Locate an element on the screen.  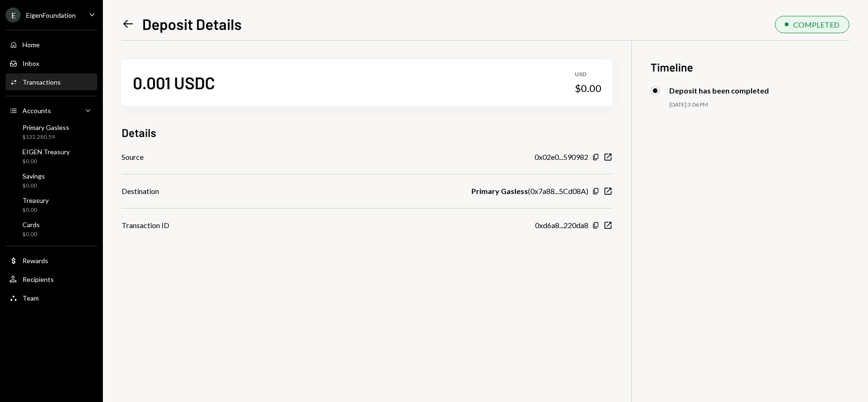
div: Deposit has been completed is located at coordinates (719, 90).